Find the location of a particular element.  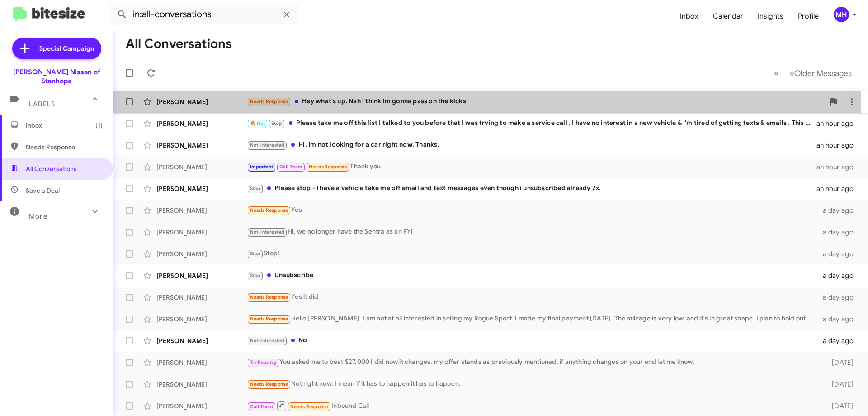

span: Older Messages is located at coordinates (823, 74).